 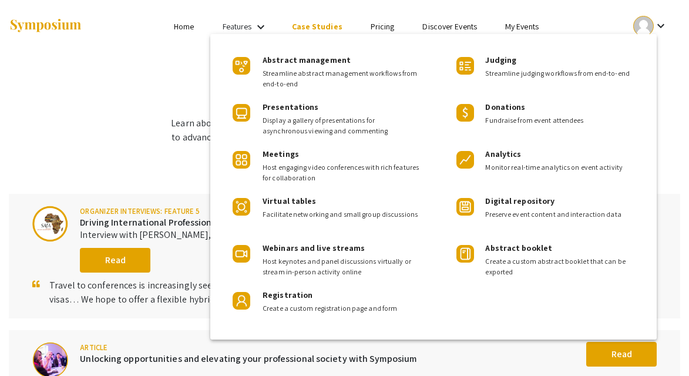 I want to click on span: Facilitate networking and small group discussions, so click(x=341, y=214).